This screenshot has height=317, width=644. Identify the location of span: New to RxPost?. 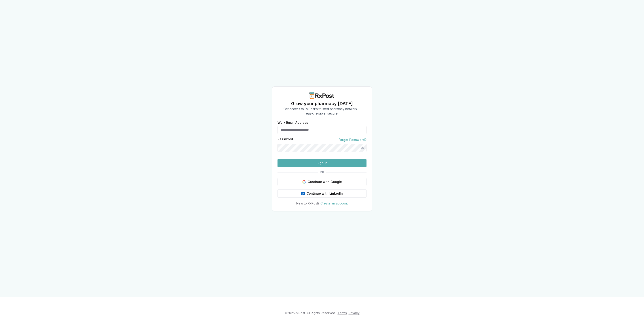
(308, 203).